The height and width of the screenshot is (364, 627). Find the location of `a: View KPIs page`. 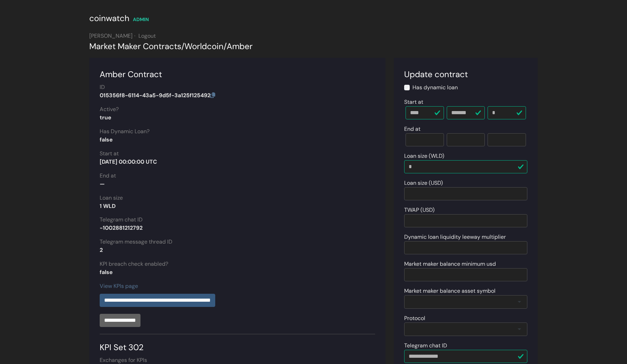

a: View KPIs page is located at coordinates (119, 286).